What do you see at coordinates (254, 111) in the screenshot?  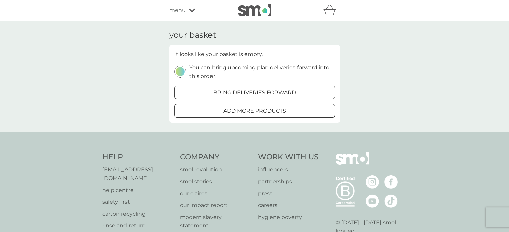 I see `p: add more products` at bounding box center [254, 111].